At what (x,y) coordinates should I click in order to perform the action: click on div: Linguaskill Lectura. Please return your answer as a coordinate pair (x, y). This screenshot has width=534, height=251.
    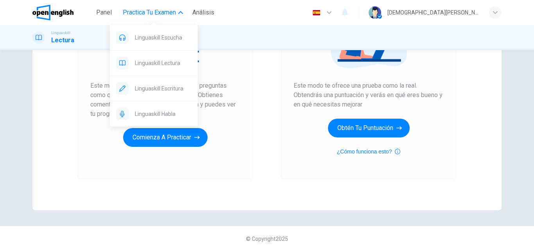
    Looking at the image, I should click on (154, 63).